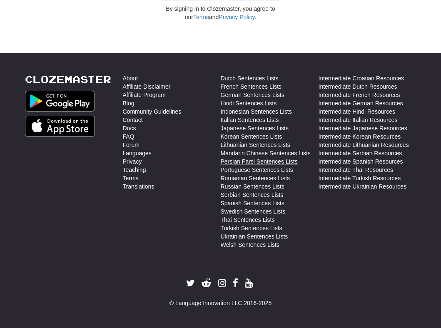 This screenshot has height=328, width=441. Describe the element at coordinates (254, 128) in the screenshot. I see `a: Japanese Sentences Lists` at that location.